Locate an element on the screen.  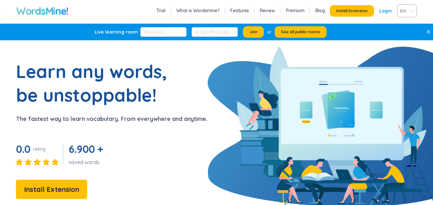
div: rating is located at coordinates (39, 149).